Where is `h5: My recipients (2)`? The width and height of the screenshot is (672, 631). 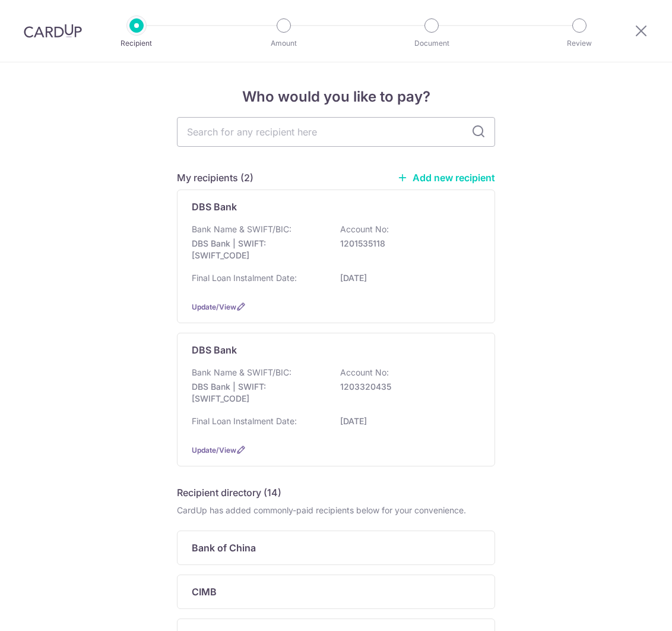
h5: My recipients (2) is located at coordinates (215, 178).